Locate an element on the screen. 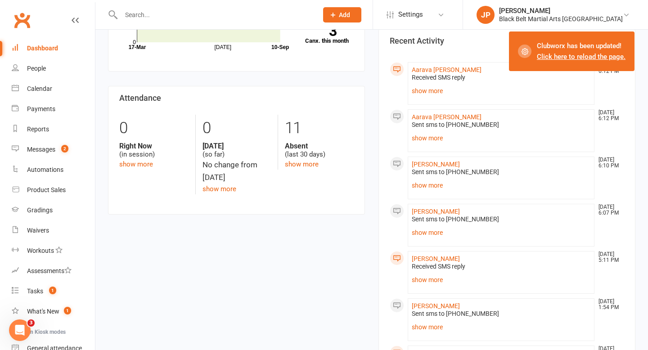  div: Workouts is located at coordinates (40, 251).